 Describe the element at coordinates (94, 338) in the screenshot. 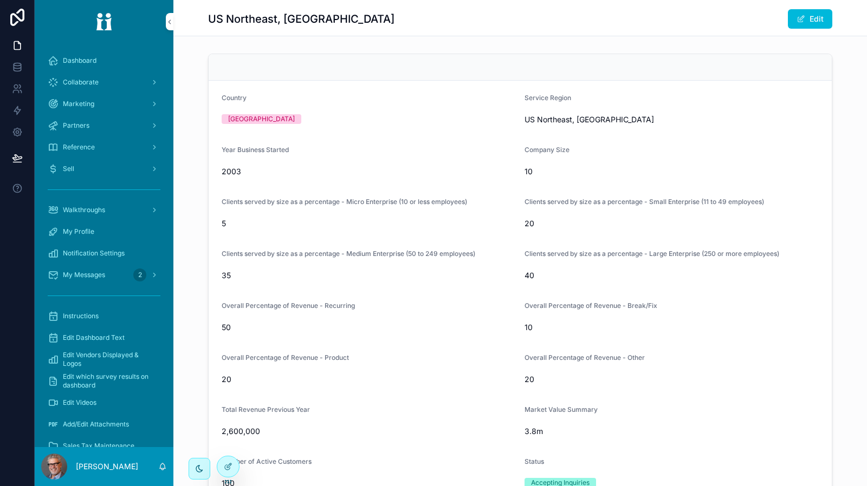

I see `span: Edit Dashboard Text` at that location.